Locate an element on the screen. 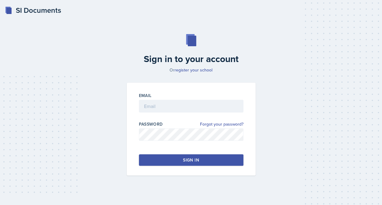  button: Sign in is located at coordinates (191, 160).